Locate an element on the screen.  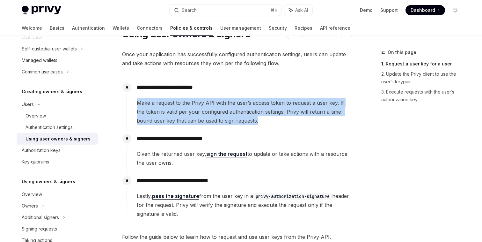
button: Toggle dark mode is located at coordinates (455, 10).